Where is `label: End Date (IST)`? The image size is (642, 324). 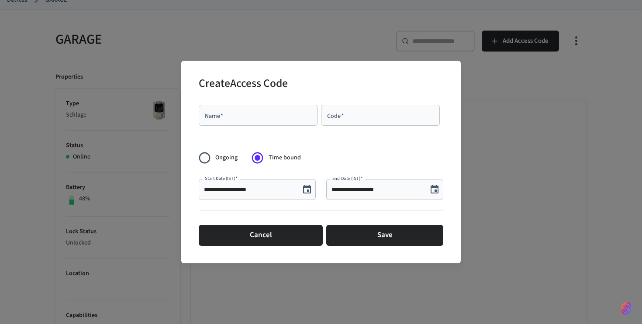
label: End Date (IST) is located at coordinates (347, 178).